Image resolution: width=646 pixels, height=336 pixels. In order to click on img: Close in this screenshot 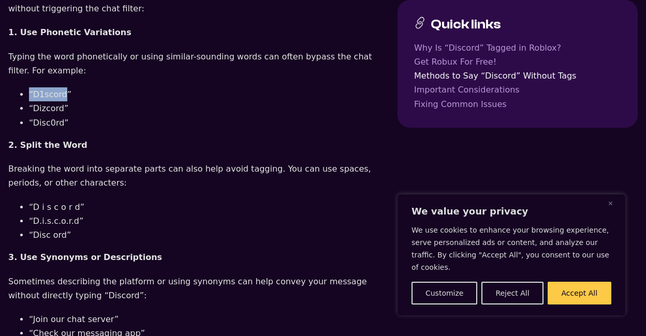, I will do `click(610, 203)`.